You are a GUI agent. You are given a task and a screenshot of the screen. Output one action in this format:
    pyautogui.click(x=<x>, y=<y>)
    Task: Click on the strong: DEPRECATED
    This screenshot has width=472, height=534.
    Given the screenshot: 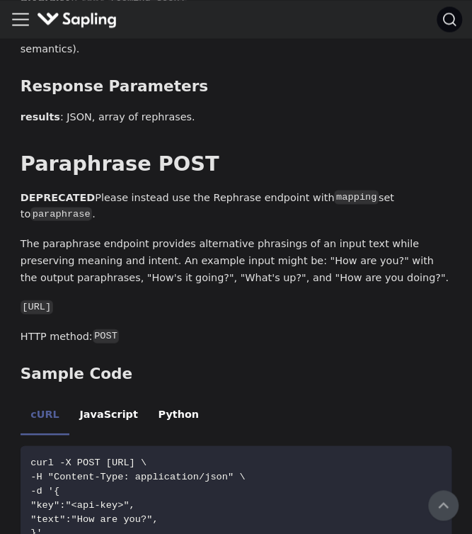 What is the action you would take?
    pyautogui.click(x=57, y=197)
    